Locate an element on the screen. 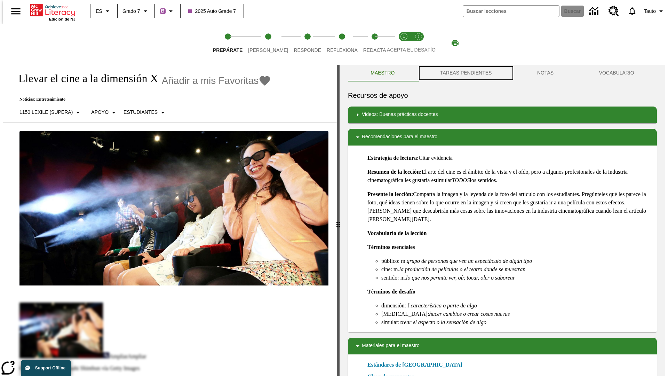 Image resolution: width=668 pixels, height=376 pixels. li: dimensión: f. is located at coordinates (517, 306).